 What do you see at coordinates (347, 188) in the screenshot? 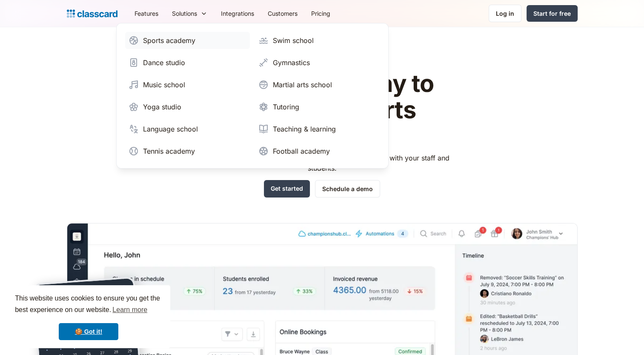
I see `a: Schedule a demo` at bounding box center [347, 188].